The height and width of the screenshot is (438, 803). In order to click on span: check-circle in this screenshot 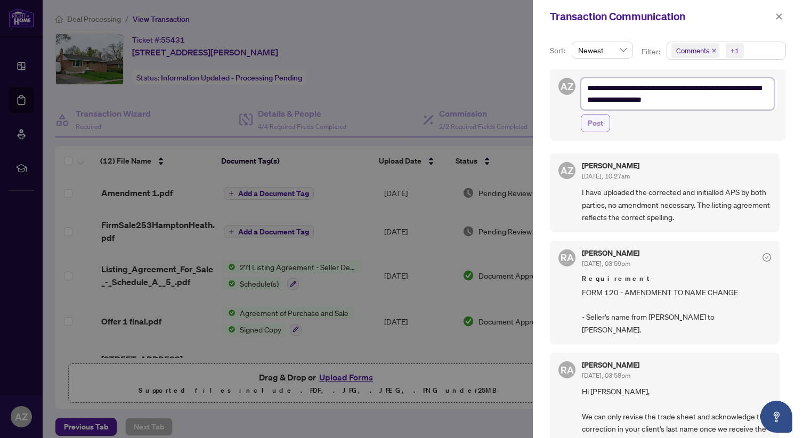, I will do `click(766, 257)`.